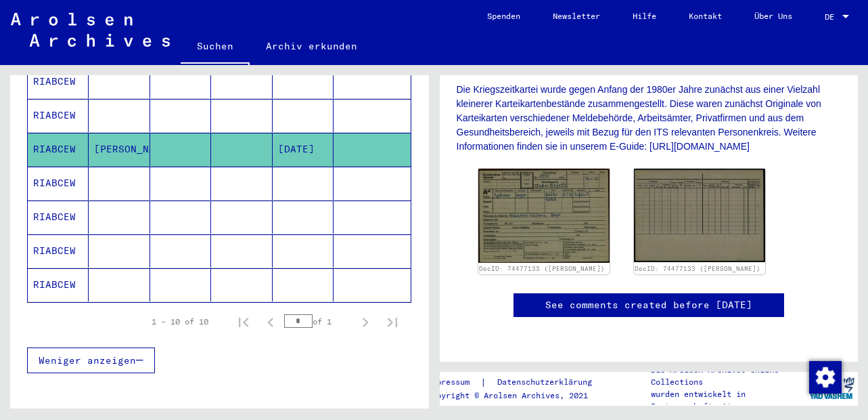 The height and width of the screenshot is (420, 868). I want to click on button: Next page, so click(365, 321).